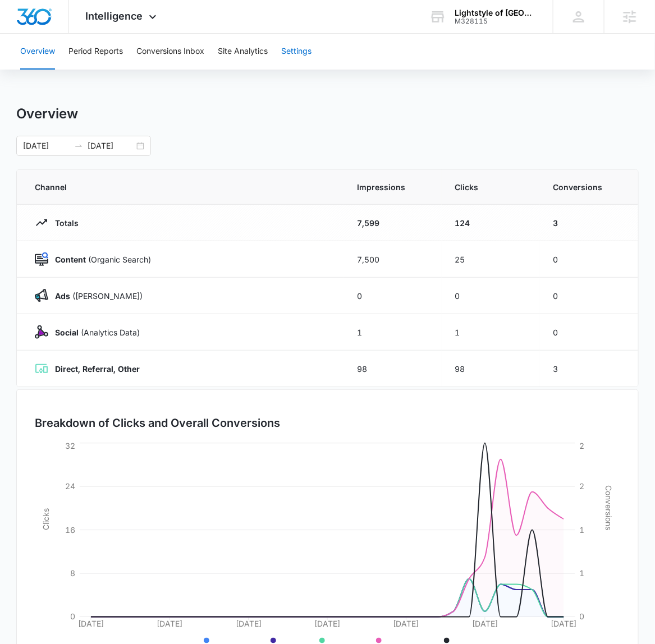 Image resolution: width=655 pixels, height=644 pixels. I want to click on img: Social, so click(42, 332).